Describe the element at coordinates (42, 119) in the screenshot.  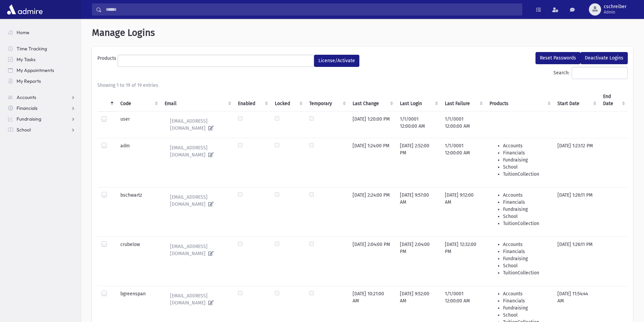
I see `a: Fundraising` at that location.